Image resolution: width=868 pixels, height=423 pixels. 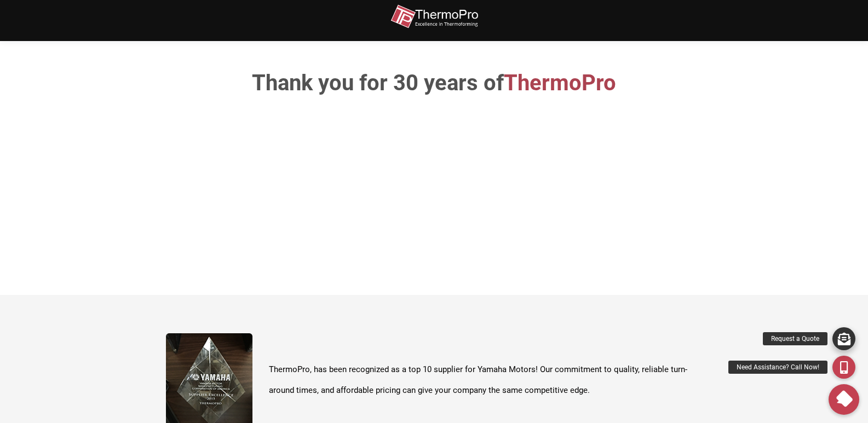 I want to click on a: Request a Quote, so click(x=844, y=339).